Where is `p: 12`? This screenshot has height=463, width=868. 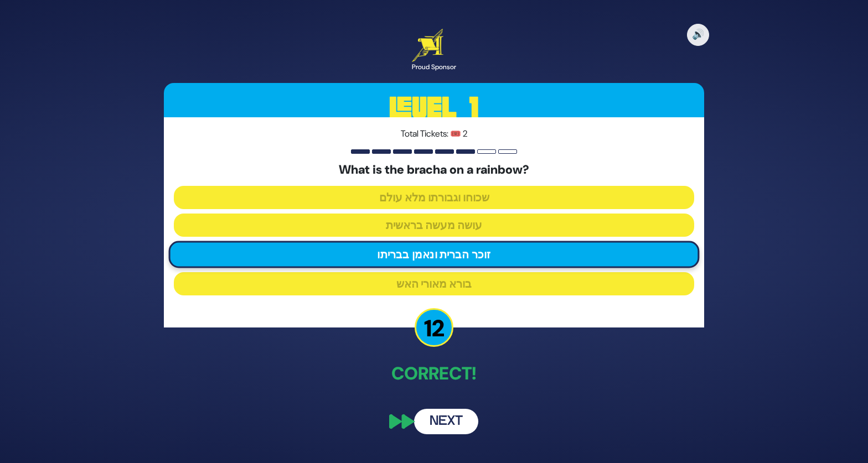 p: 12 is located at coordinates (434, 327).